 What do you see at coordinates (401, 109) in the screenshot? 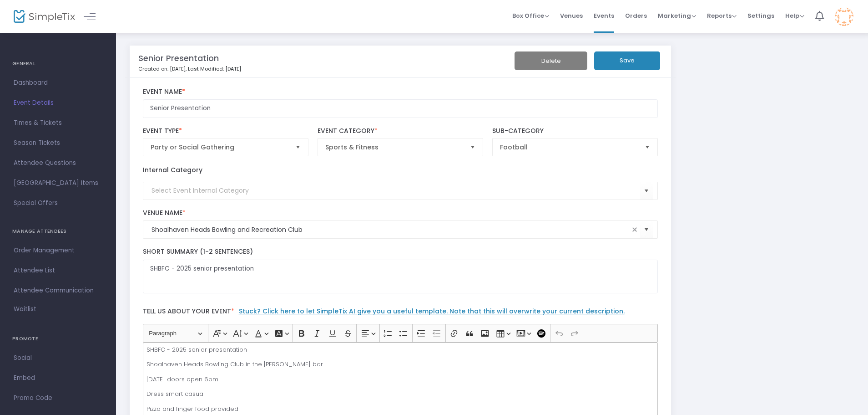
I see `input: Enter Event Name` at bounding box center [401, 109].